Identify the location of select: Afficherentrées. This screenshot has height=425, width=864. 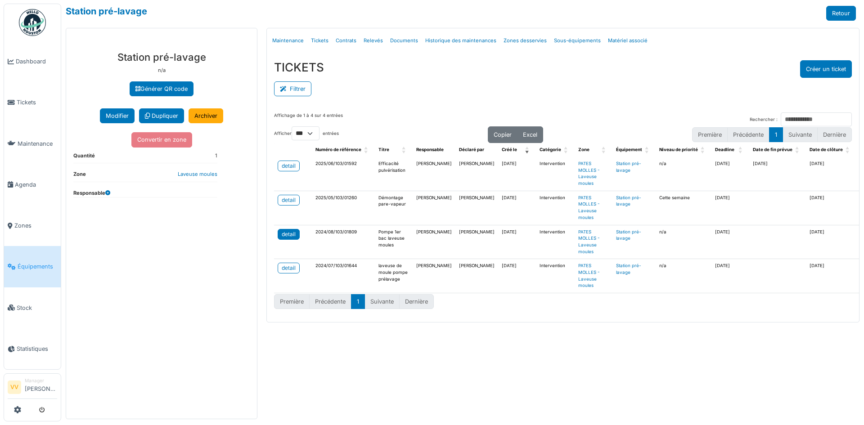
(306, 133).